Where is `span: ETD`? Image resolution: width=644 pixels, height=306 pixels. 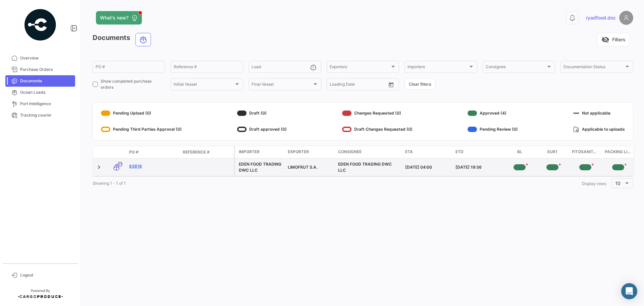 span: ETD is located at coordinates (459, 152).